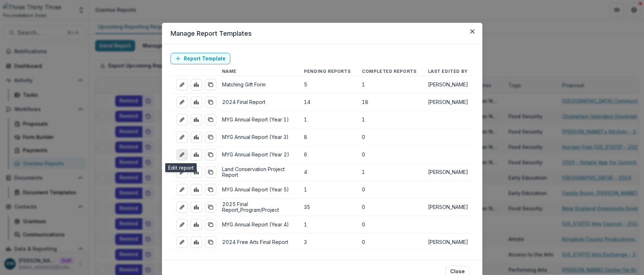 Image resolution: width=644 pixels, height=275 pixels. What do you see at coordinates (258, 225) in the screenshot?
I see `td: MYG Annual Report (Year 4)` at bounding box center [258, 225].